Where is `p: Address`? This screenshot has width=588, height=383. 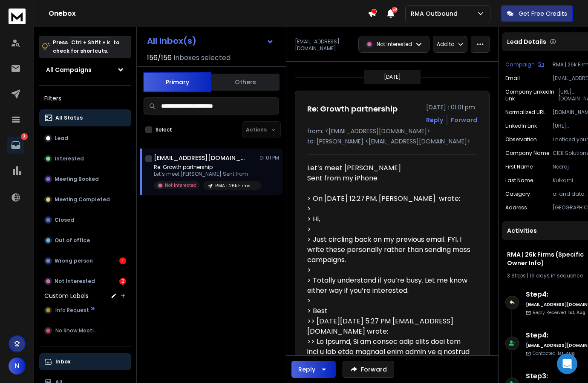
p: Address is located at coordinates (516, 208).